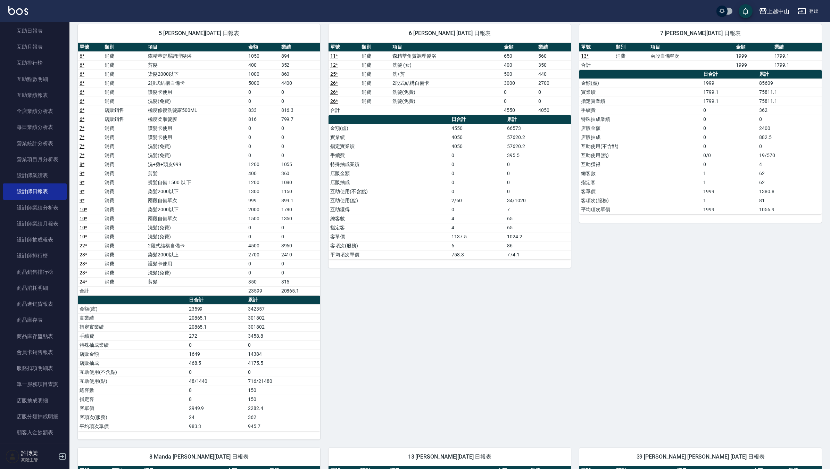 The width and height of the screenshot is (830, 469). What do you see at coordinates (196, 255) in the screenshot?
I see `td: 染髮2000以上` at bounding box center [196, 255].